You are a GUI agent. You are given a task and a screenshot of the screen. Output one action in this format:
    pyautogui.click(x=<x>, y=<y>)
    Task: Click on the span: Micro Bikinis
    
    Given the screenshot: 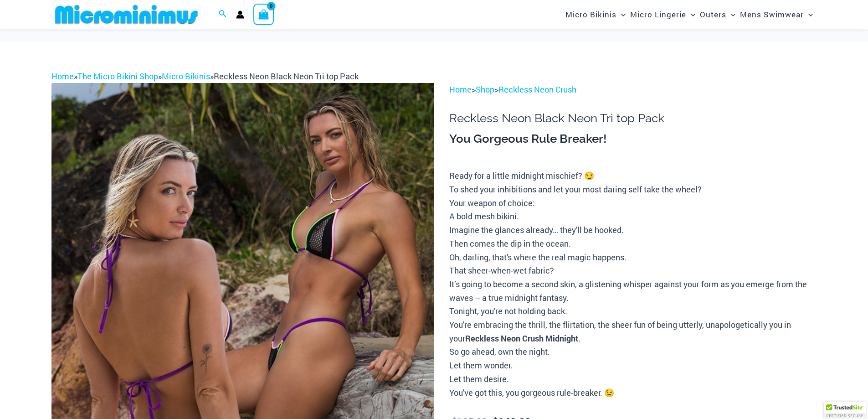 What is the action you would take?
    pyautogui.click(x=591, y=14)
    